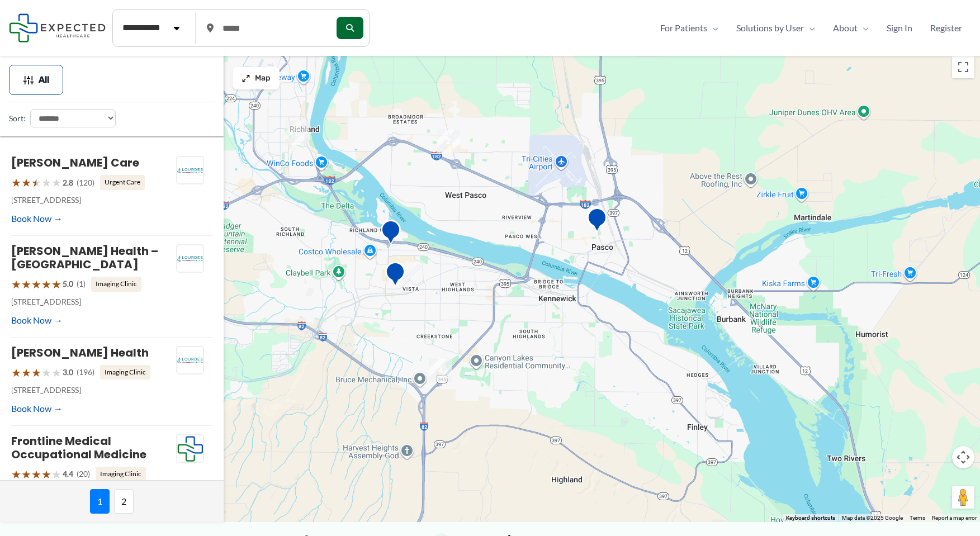 The image size is (980, 536). I want to click on div: Inland Imaging, so click(395, 275).